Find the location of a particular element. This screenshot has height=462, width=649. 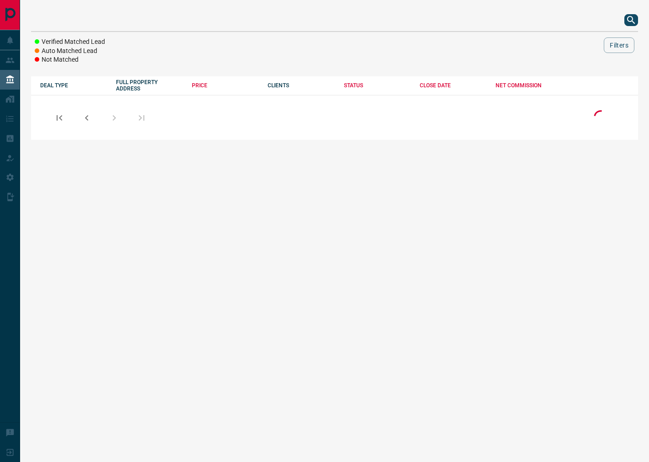

li: Verified Matched Lead is located at coordinates (70, 42).